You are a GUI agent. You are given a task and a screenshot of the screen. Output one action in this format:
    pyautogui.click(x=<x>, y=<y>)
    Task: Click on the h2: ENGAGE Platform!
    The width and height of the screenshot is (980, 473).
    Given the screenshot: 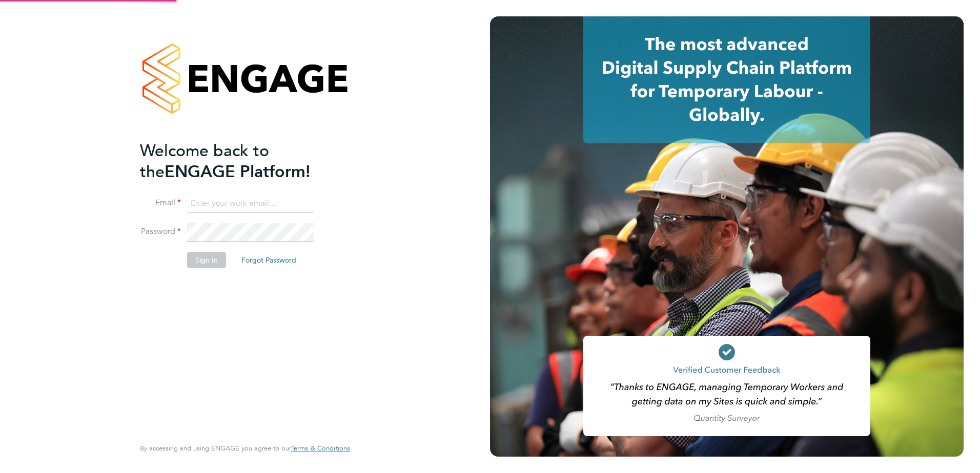 What is the action you would take?
    pyautogui.click(x=240, y=161)
    